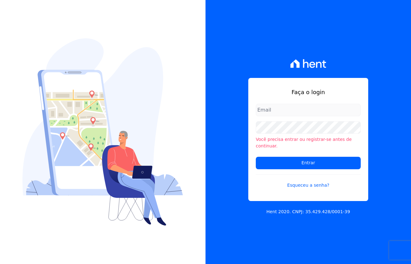 The width and height of the screenshot is (411, 264). Describe the element at coordinates (308, 182) in the screenshot. I see `a: Esqueceu a senha?` at that location.